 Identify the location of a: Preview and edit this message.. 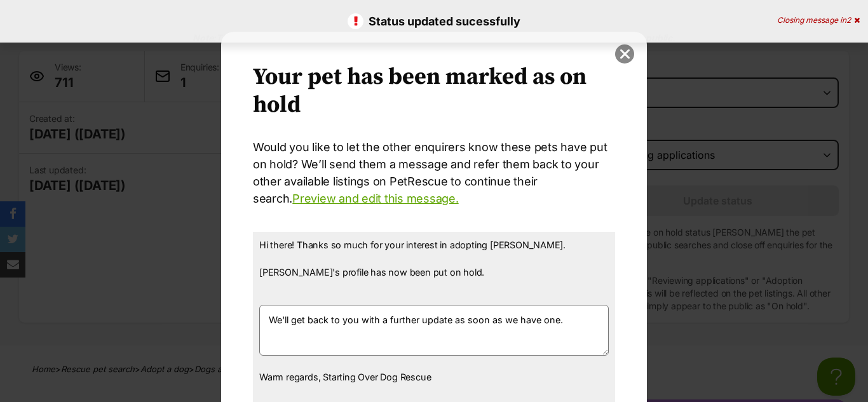
(375, 198).